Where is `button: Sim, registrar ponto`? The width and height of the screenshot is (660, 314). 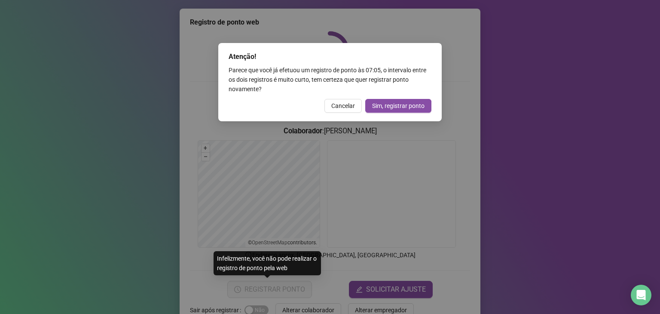
button: Sim, registrar ponto is located at coordinates (398, 106).